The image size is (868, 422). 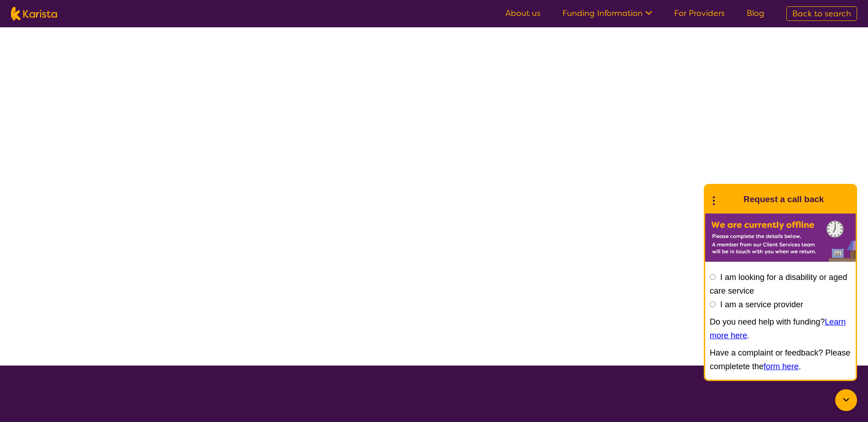 What do you see at coordinates (780, 329) in the screenshot?
I see `p: Do you need help with funding? .` at bounding box center [780, 329].